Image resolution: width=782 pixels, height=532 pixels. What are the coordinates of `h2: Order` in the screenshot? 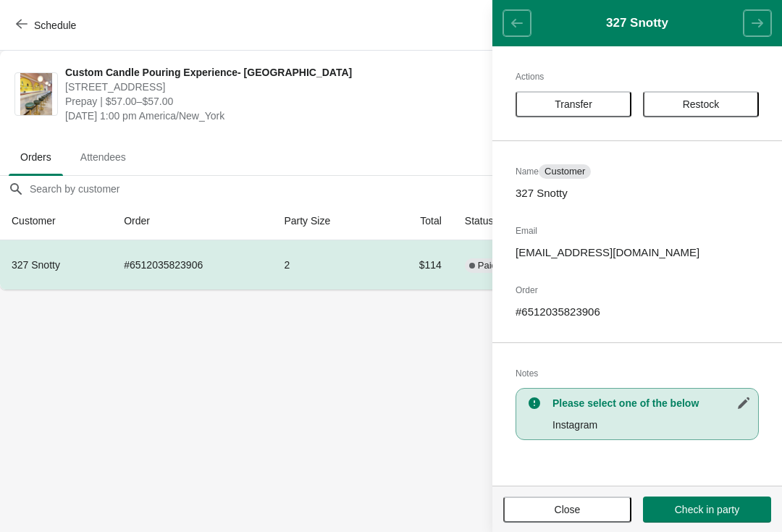 It's located at (637, 290).